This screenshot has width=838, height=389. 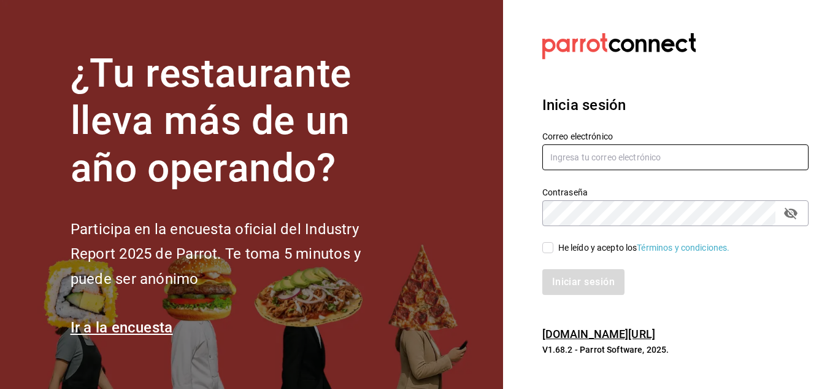 I want to click on input: Ingresa tu correo electrónico, so click(x=676, y=157).